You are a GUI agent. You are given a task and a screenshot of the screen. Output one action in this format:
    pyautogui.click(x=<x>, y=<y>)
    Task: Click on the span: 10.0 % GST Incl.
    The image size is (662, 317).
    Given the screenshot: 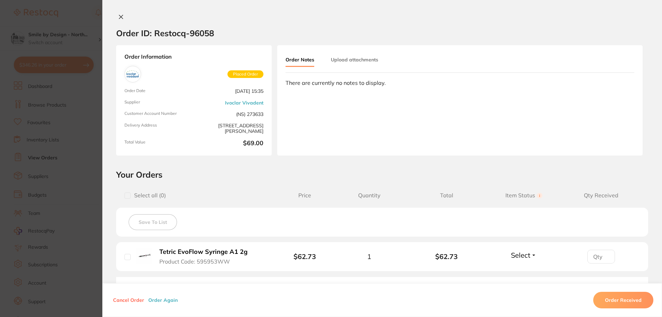 What is the action you would take?
    pyautogui.click(x=545, y=286)
    